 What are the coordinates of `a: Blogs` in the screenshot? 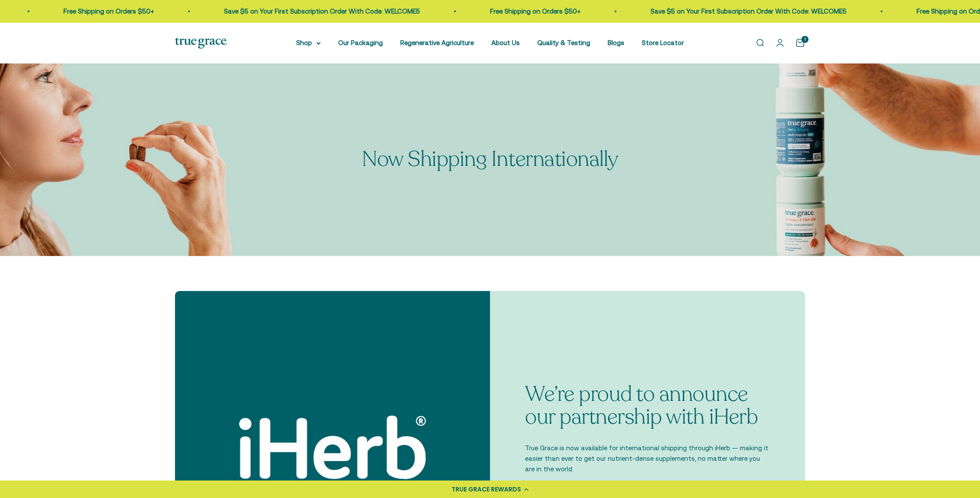 It's located at (616, 42).